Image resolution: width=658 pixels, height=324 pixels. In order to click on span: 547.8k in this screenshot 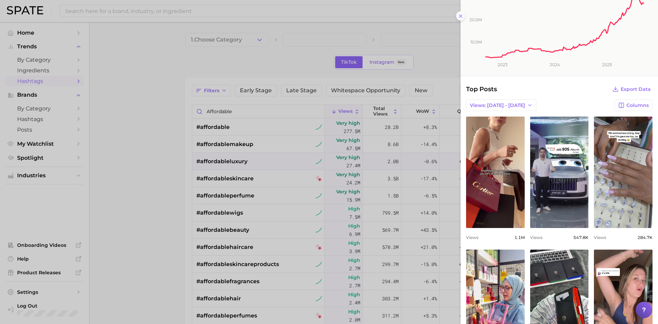, I will do `click(581, 237)`.